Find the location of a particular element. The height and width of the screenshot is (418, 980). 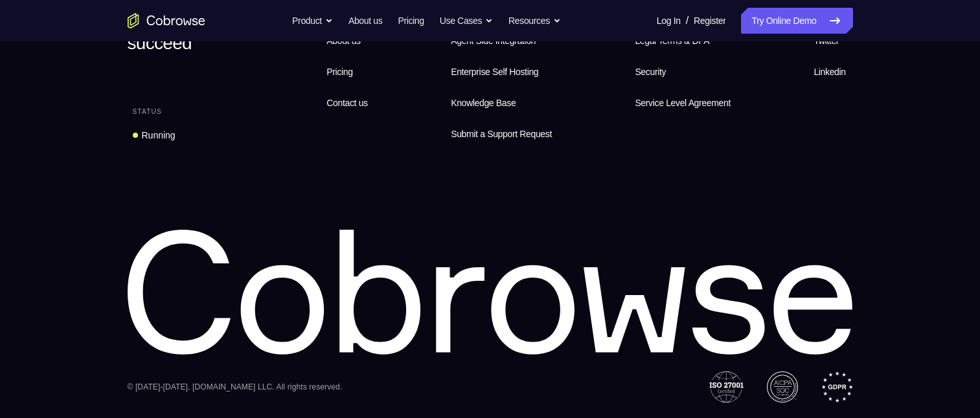

span: Contact us is located at coordinates (347, 103).